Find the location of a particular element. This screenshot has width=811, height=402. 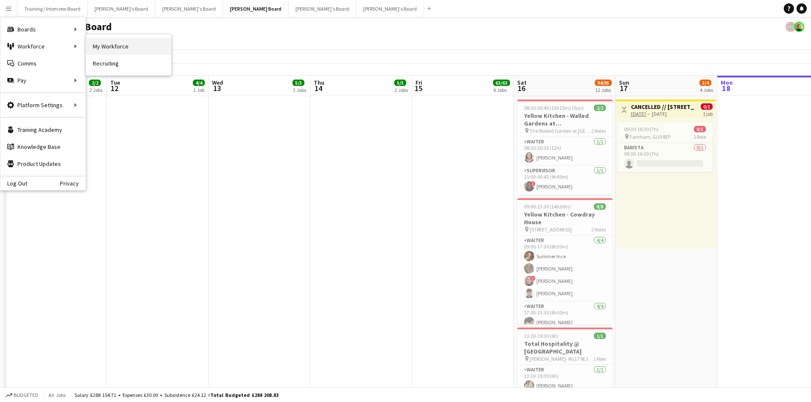

a: Training Academy is located at coordinates (43, 130).